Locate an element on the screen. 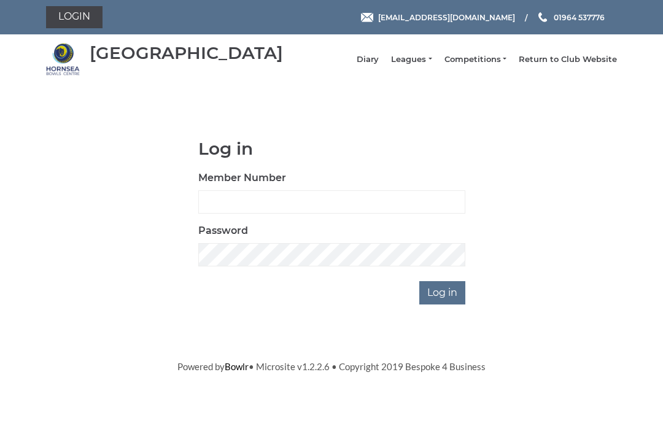  a: Phone us 01964 537776 is located at coordinates (570, 17).